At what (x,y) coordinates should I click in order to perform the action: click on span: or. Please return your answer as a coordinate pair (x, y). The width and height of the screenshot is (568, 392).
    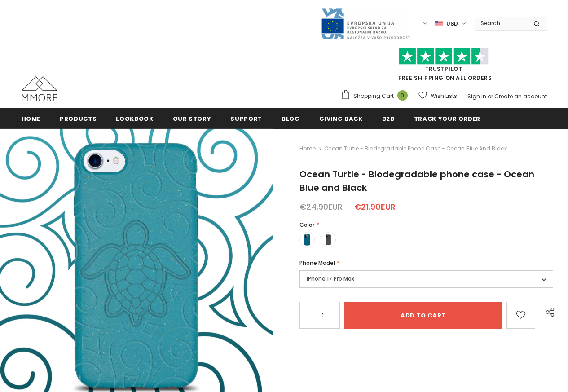
    Looking at the image, I should click on (490, 96).